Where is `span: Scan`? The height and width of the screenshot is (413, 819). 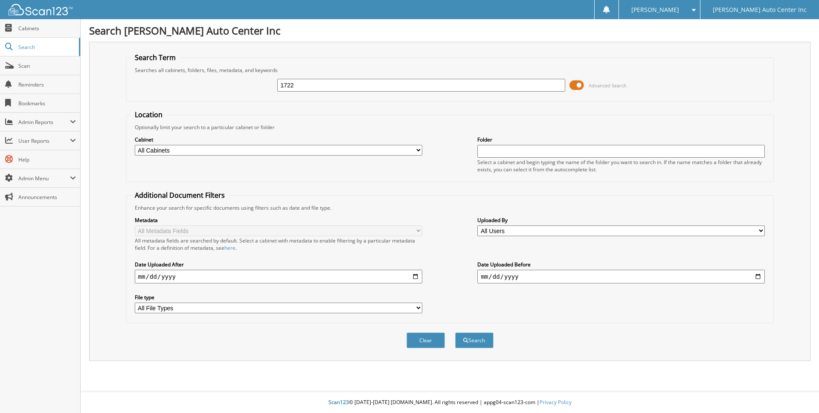 span: Scan is located at coordinates (47, 66).